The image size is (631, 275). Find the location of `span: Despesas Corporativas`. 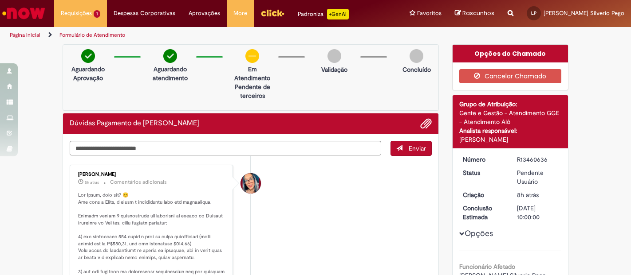

span: Despesas Corporativas is located at coordinates (144, 13).